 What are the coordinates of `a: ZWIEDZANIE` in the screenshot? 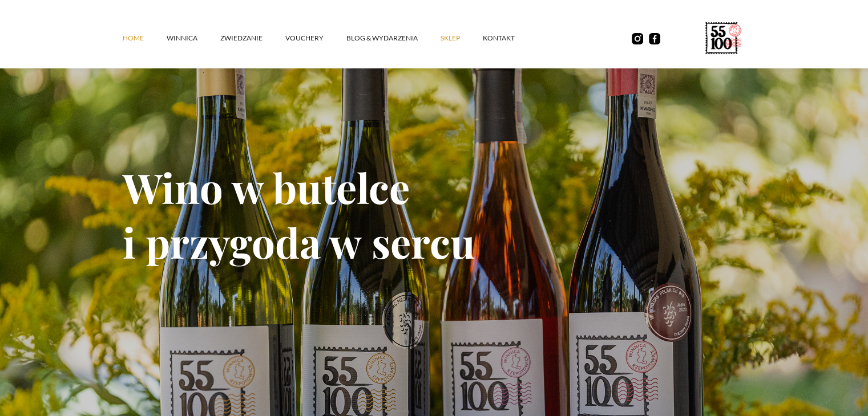 It's located at (253, 38).